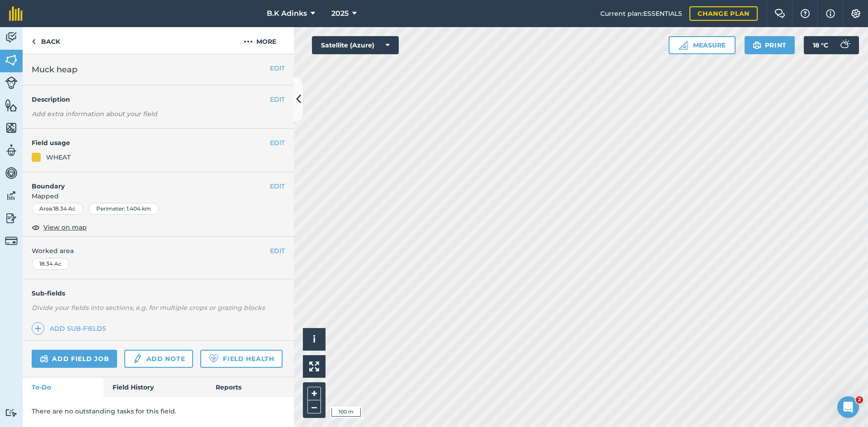  Describe the element at coordinates (821, 45) in the screenshot. I see `span: 18 ° C` at that location.